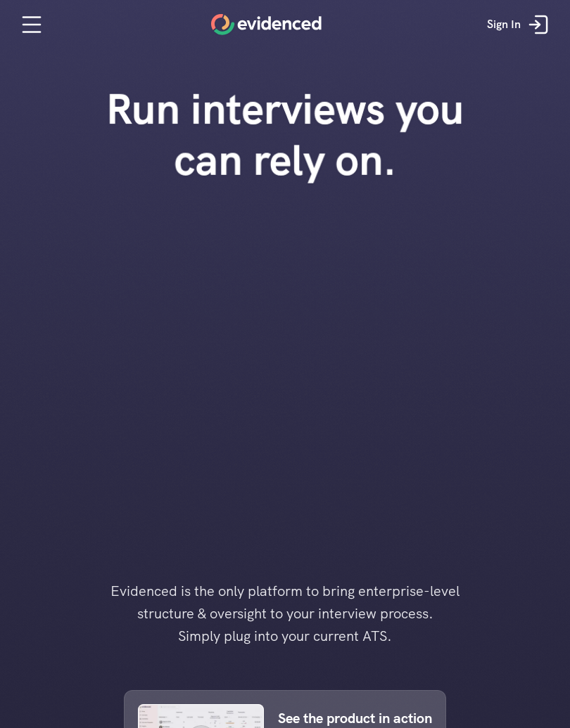 The image size is (570, 728). I want to click on h1: Run interviews you can rely on., so click(284, 134).